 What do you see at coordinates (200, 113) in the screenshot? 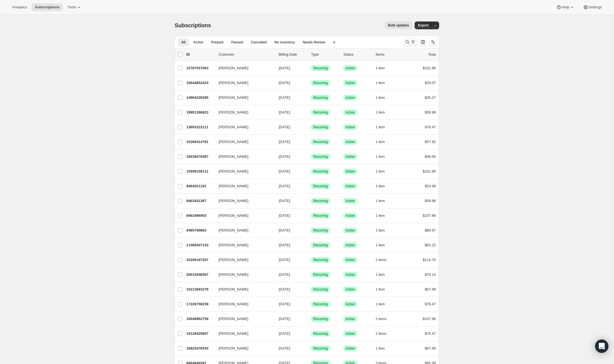
I see `p: 19951386823` at bounding box center [200, 113].